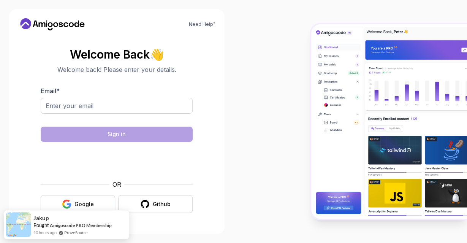  What do you see at coordinates (117, 134) in the screenshot?
I see `button: Sign in` at bounding box center [117, 134].